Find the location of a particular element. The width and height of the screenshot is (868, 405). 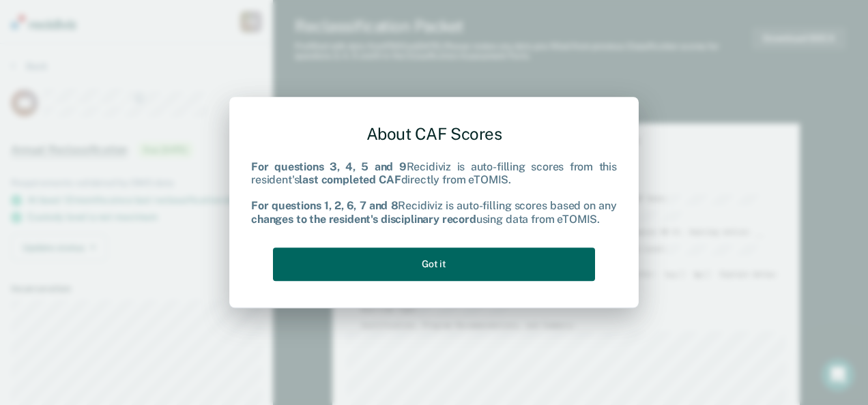

div: Recidiviz is auto-filling scores from this resident's directly from eTOMIS. Recidiviz is auto-fil... is located at coordinates (434, 193).